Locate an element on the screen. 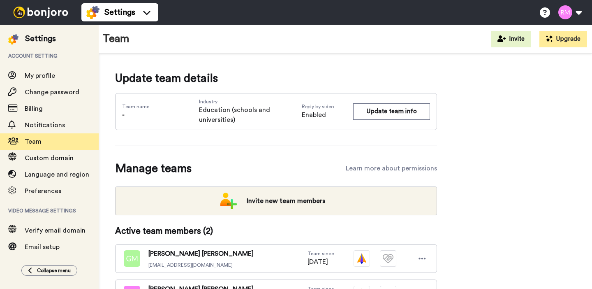 This screenshot has width=592, height=289. img: add-team.png is located at coordinates (229, 201).